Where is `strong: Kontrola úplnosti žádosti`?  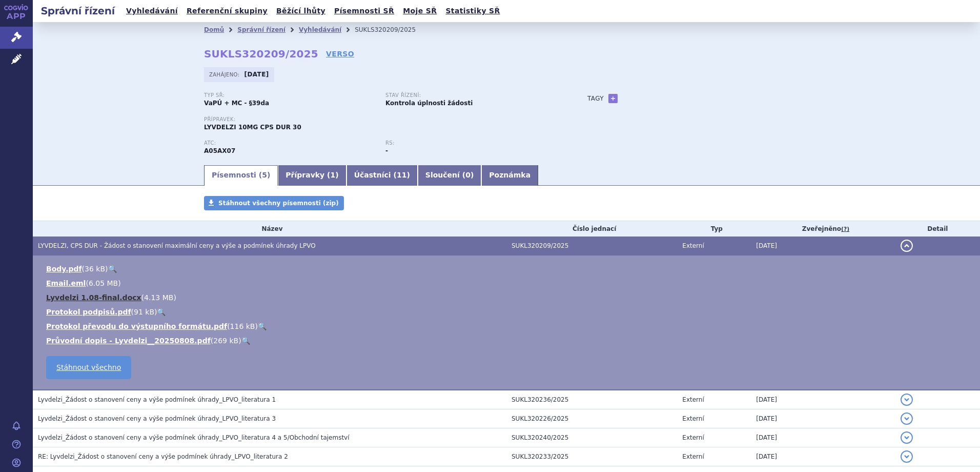 strong: Kontrola úplnosti žádosti is located at coordinates (429, 103).